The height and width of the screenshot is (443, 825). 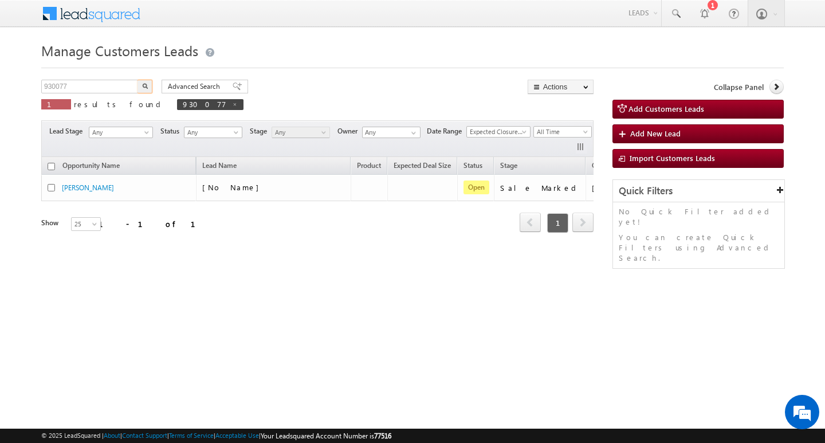 What do you see at coordinates (383, 435) in the screenshot?
I see `span: 77516` at bounding box center [383, 435].